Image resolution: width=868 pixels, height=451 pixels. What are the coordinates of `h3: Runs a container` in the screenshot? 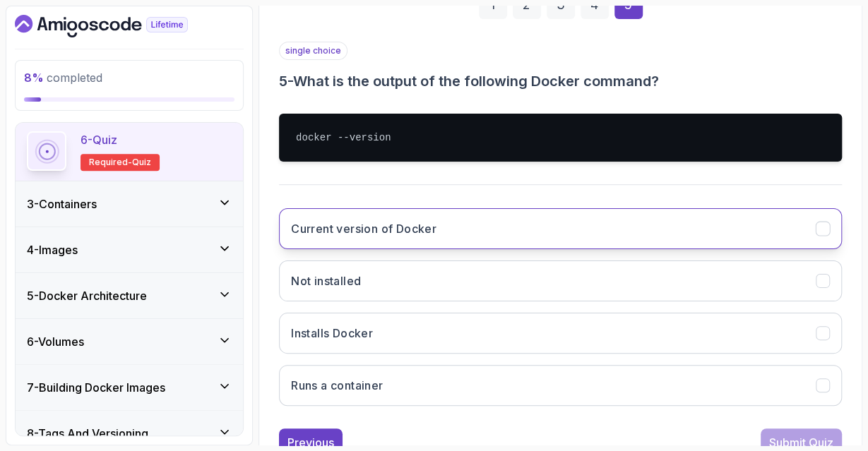 It's located at (337, 385).